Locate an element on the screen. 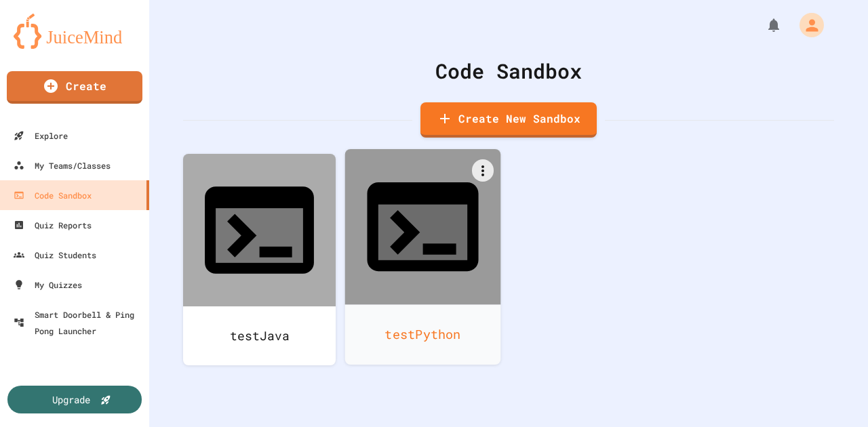  div: My Notifications is located at coordinates (763, 25).